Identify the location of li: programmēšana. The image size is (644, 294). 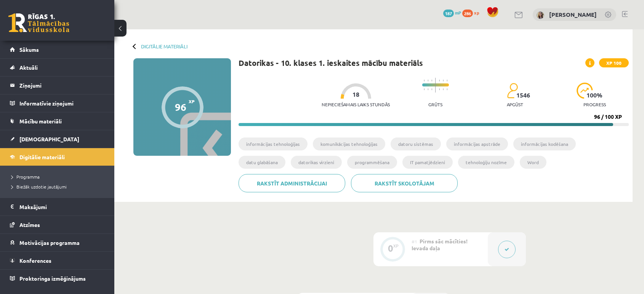
(372, 162).